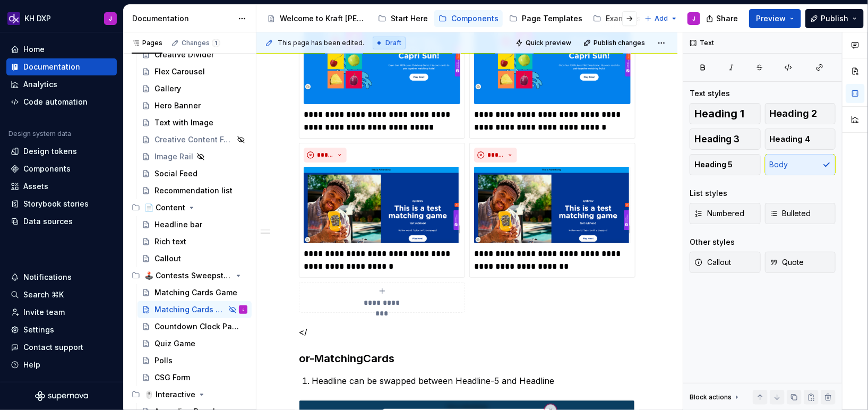  Describe the element at coordinates (62, 330) in the screenshot. I see `a: Settings` at that location.